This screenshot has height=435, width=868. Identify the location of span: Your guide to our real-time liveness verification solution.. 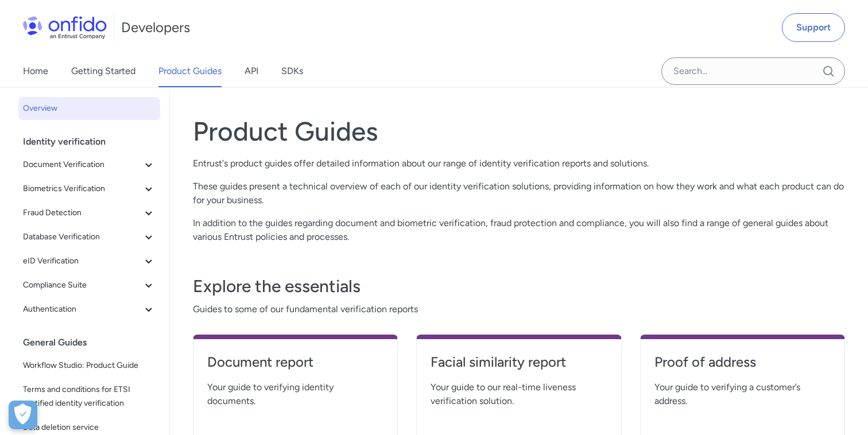
(519, 395).